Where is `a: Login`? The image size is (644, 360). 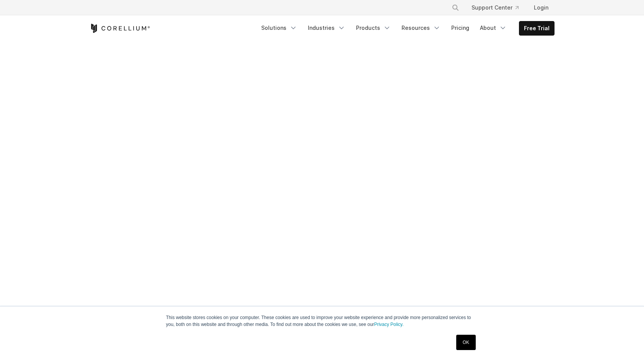 a: Login is located at coordinates (541, 8).